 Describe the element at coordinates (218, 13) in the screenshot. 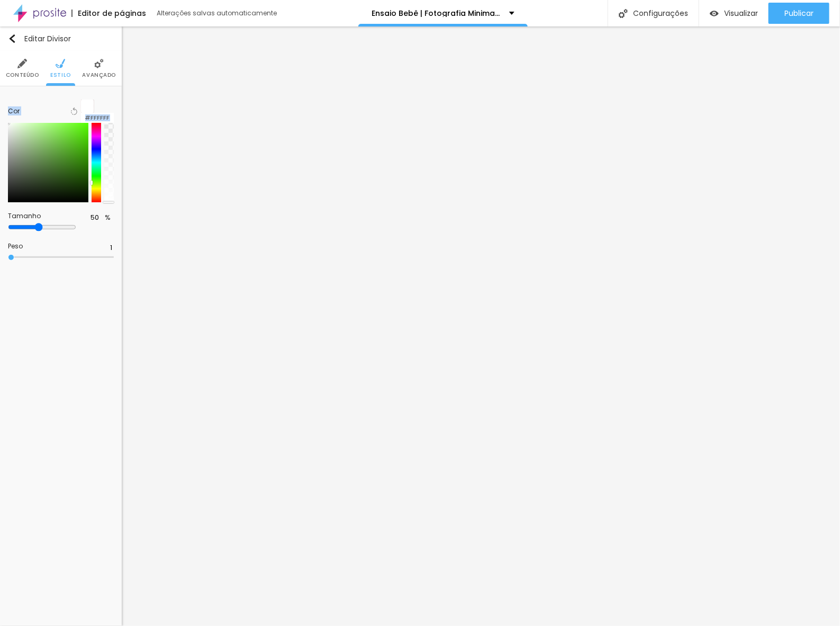

I see `div: Alterações salvas automaticamente` at that location.